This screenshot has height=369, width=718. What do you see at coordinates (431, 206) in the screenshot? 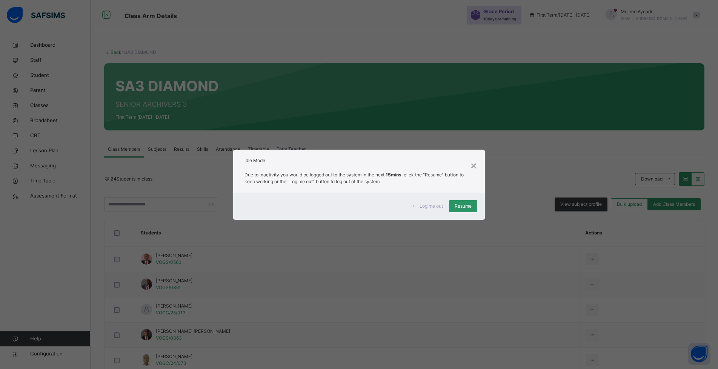
I see `span: Log me out` at bounding box center [431, 206].